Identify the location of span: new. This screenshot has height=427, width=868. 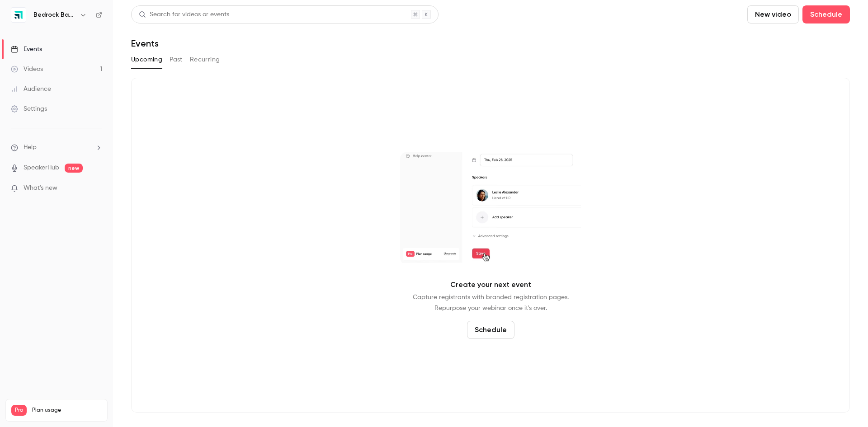
(74, 168).